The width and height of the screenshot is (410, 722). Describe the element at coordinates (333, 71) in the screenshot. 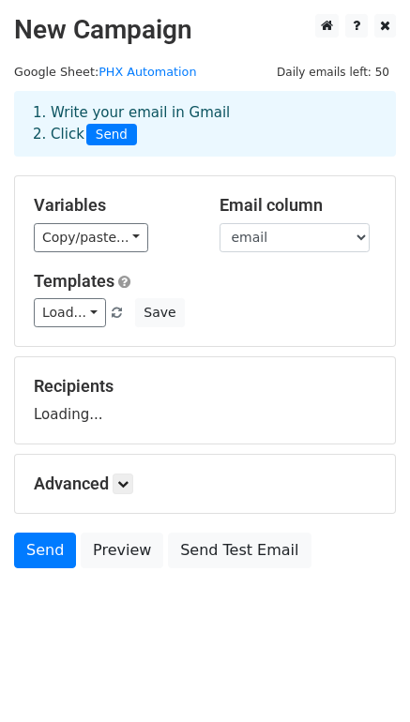

I see `a: Daily emails left: 50` at that location.